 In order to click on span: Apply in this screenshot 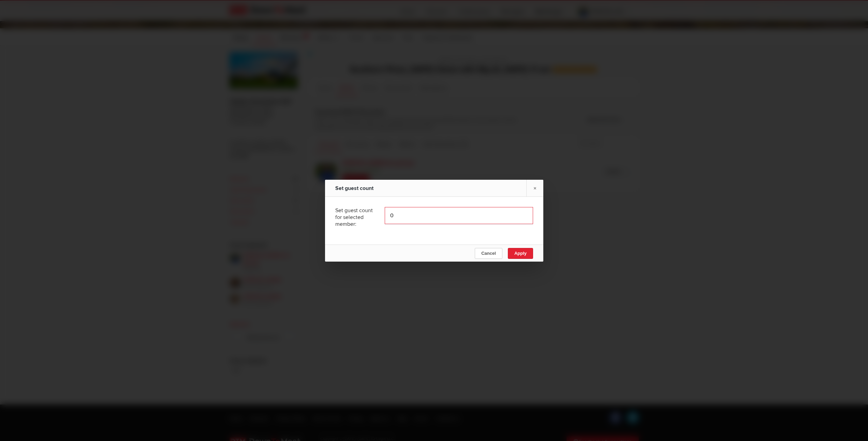, I will do `click(520, 253)`.